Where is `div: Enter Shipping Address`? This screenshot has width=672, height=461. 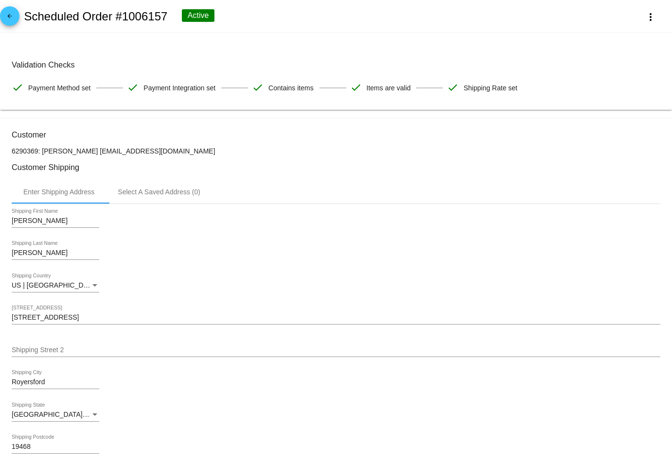
div: Enter Shipping Address is located at coordinates (59, 192).